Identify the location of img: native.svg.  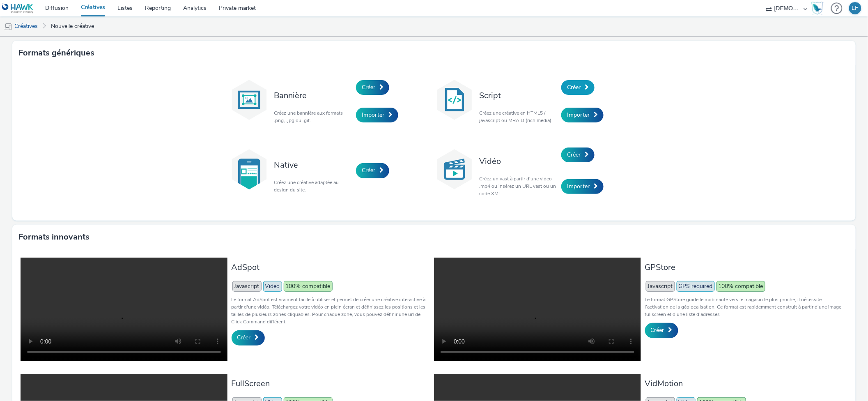
(249, 170).